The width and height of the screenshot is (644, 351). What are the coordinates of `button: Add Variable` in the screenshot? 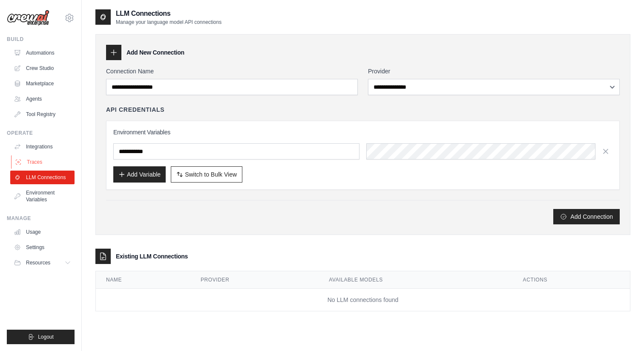 It's located at (139, 175).